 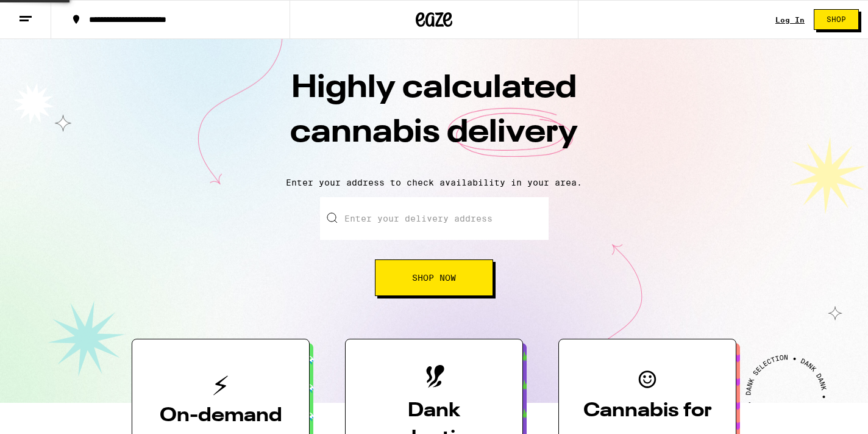 I want to click on a: Shop, so click(x=837, y=20).